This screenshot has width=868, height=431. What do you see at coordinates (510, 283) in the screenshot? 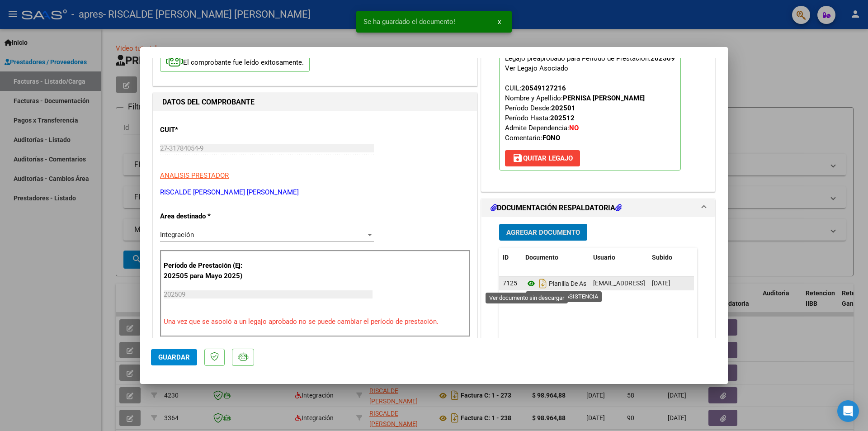
I see `span: 7125` at bounding box center [510, 283].